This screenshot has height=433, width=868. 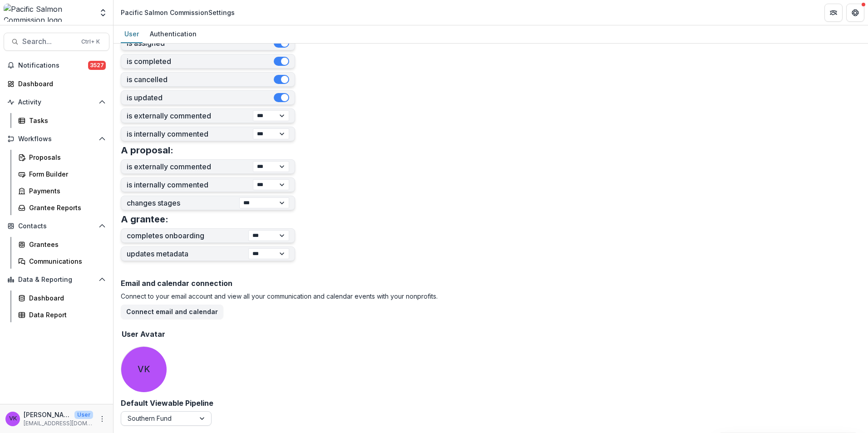 What do you see at coordinates (200, 97) in the screenshot?
I see `label: is updated` at bounding box center [200, 97].